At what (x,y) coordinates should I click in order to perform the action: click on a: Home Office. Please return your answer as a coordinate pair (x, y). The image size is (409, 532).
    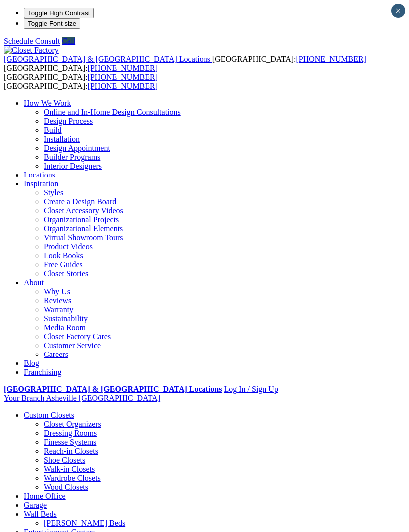
    Looking at the image, I should click on (45, 495).